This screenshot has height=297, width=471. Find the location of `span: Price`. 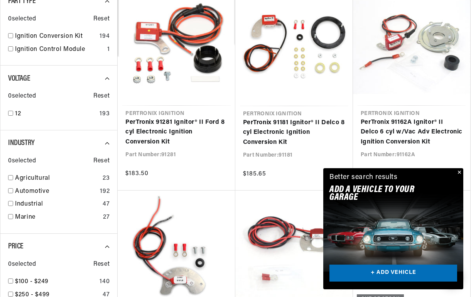

span: Price is located at coordinates (16, 247).